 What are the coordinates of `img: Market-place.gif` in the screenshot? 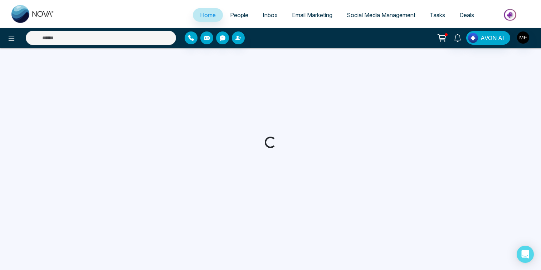 It's located at (510, 15).